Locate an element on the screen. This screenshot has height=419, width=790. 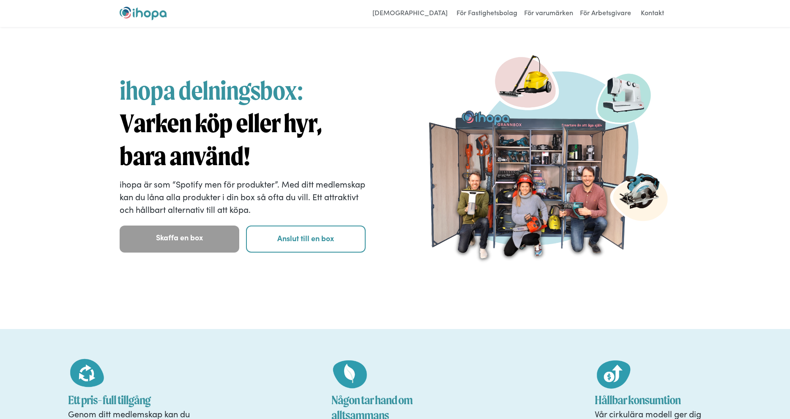
p: ihopa är som “Spotify men för produkter”. Med ditt medlemskap kan du låna alla produkter i din bo... is located at coordinates (243, 197).